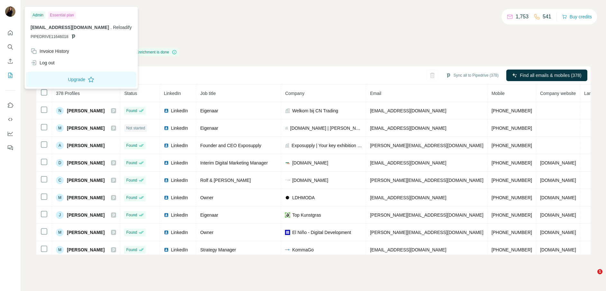  Describe the element at coordinates (10, 75) in the screenshot. I see `button: My lists` at that location.